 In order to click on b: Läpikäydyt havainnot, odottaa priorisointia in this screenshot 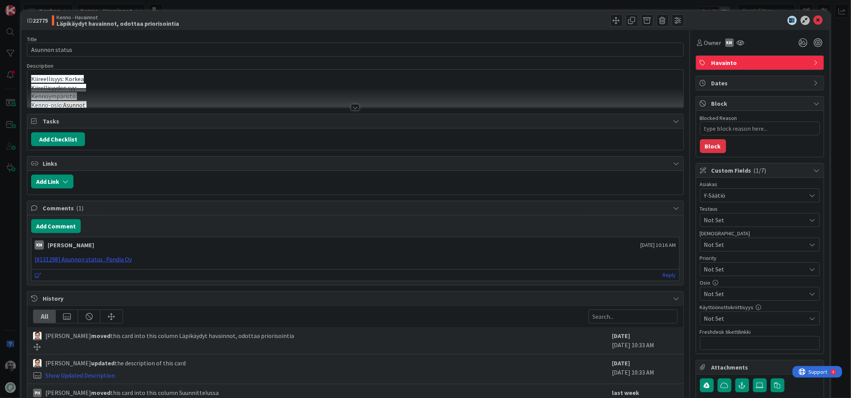, I will do `click(118, 23)`.